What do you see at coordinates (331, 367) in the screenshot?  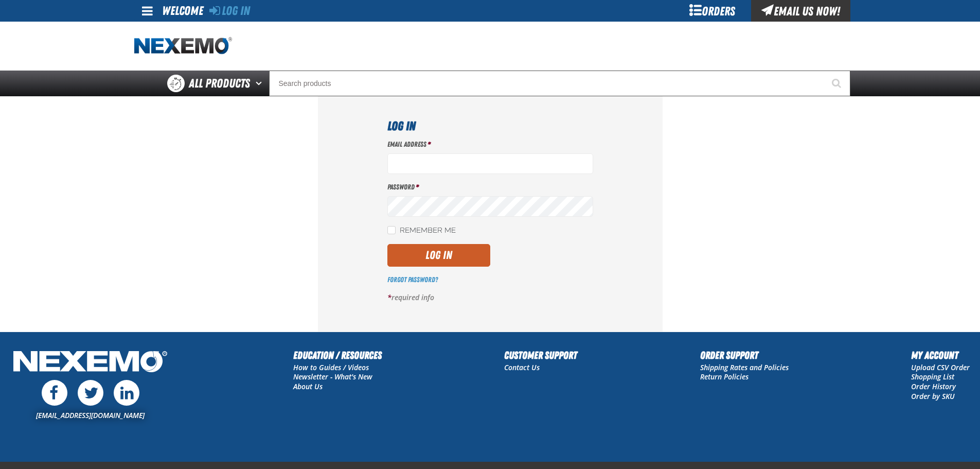 I see `a: How to Guides / Videos` at bounding box center [331, 367].